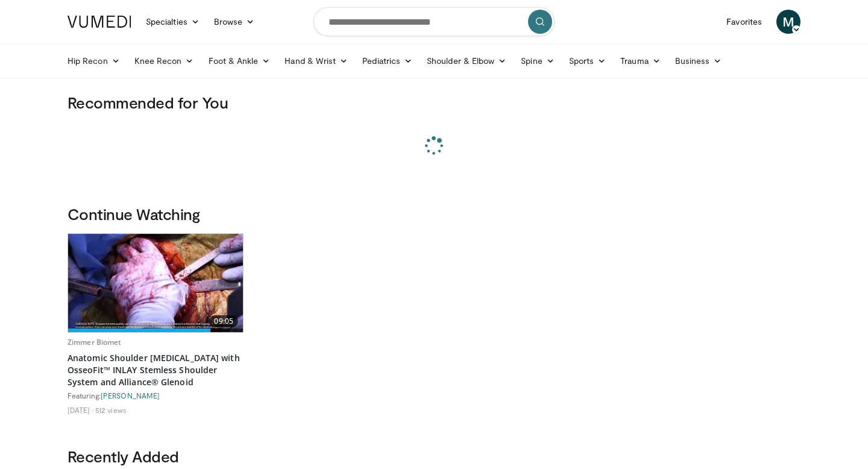 This screenshot has width=868, height=469. I want to click on a: Sports, so click(587, 61).